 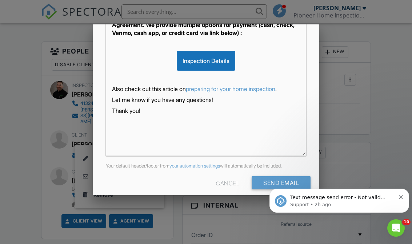 I want to click on button: Dismiss notification, so click(x=135, y=23).